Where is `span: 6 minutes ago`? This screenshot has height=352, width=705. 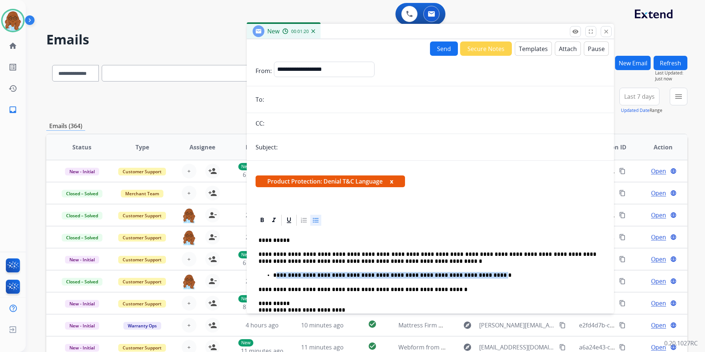
span: 6 minutes ago is located at coordinates (262, 175).